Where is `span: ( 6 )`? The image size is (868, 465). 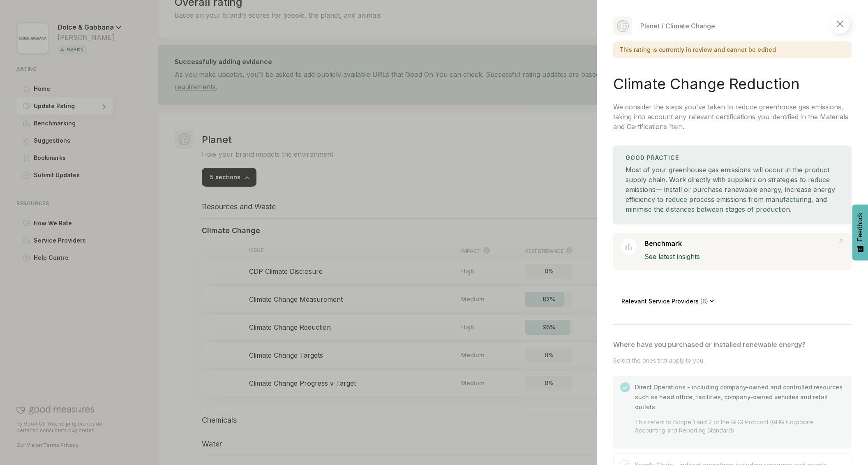
span: ( 6 ) is located at coordinates (704, 301).